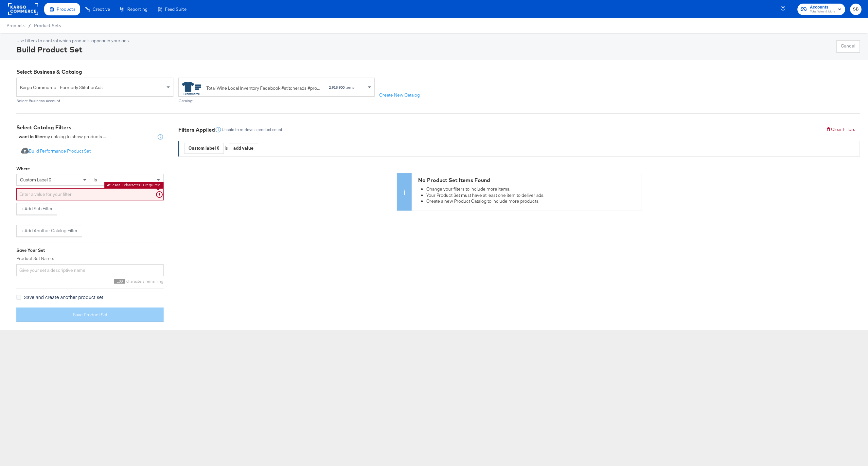 This screenshot has height=466, width=868. What do you see at coordinates (264, 88) in the screenshot?
I see `div: Total Wine Local Inventory Facebook #stitcherads #product-catalog #keep` at bounding box center [264, 88].